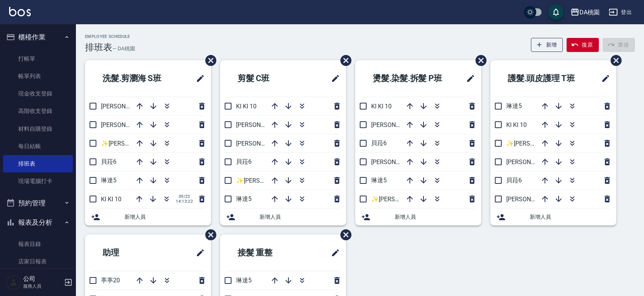  I want to click on a: 打帳單, so click(38, 59).